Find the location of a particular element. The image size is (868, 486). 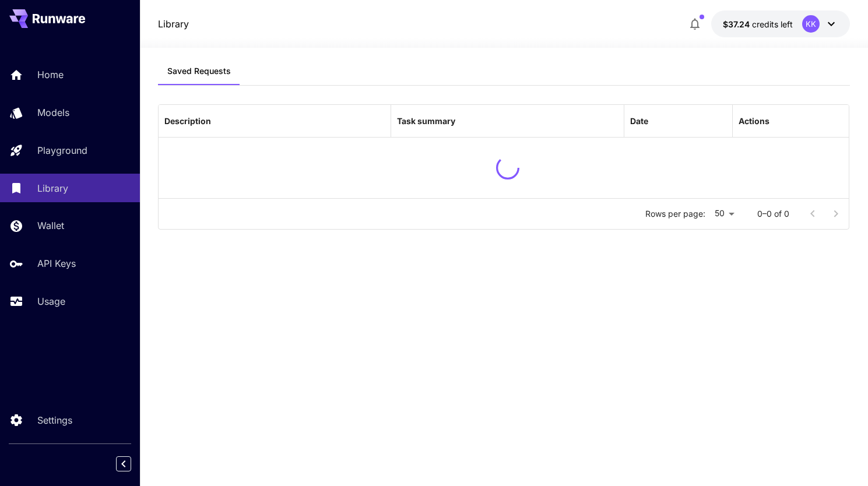

p: Settings is located at coordinates (55, 421).